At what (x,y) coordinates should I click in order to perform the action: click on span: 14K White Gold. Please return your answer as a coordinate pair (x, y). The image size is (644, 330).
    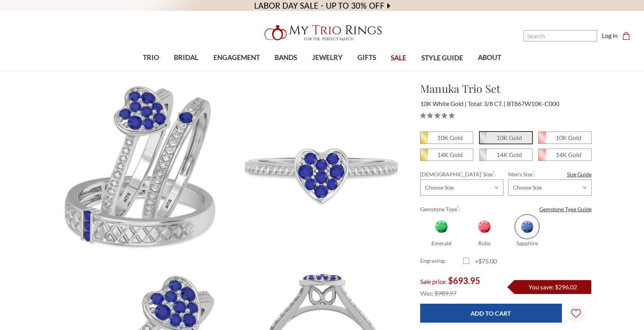
    Looking at the image, I should click on (505, 155).